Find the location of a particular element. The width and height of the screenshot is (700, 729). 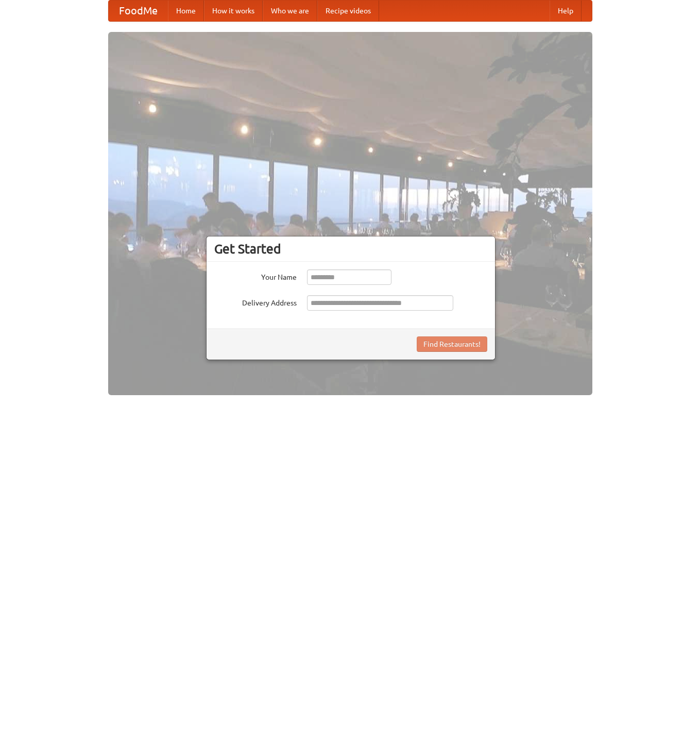

button: Find Restaurants! is located at coordinates (452, 344).